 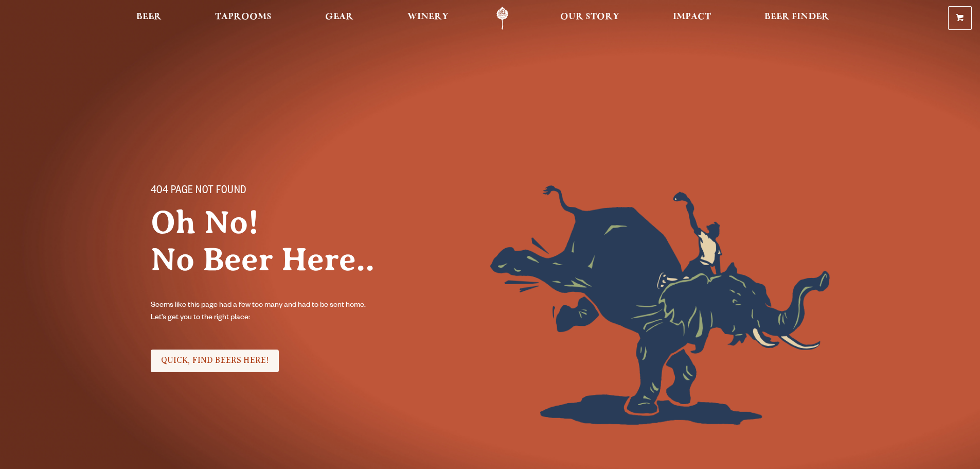 What do you see at coordinates (243, 17) in the screenshot?
I see `span: Taprooms` at bounding box center [243, 17].